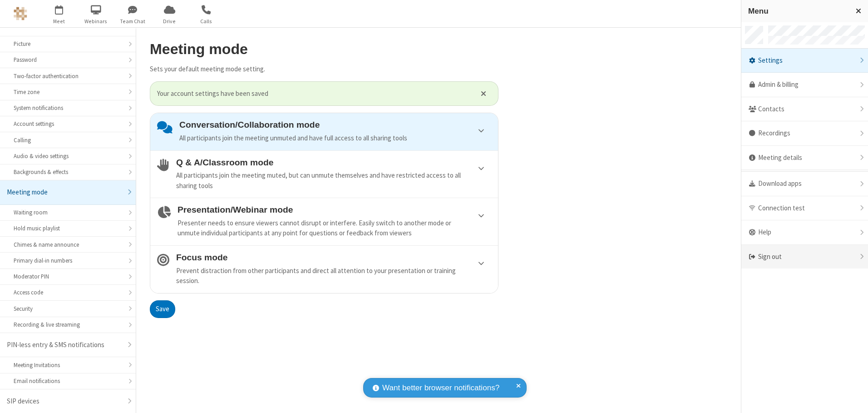  What do you see at coordinates (68, 156) in the screenshot?
I see `div: Audio & video settings` at bounding box center [68, 156].